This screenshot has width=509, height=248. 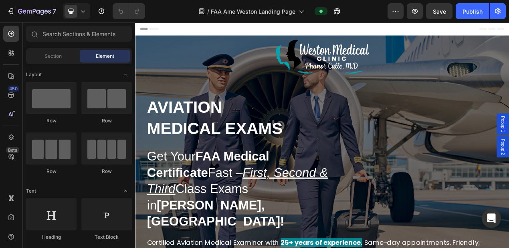 What do you see at coordinates (93, 182) in the screenshot?
I see `strong: FAA Medical Certificate` at bounding box center [93, 182].